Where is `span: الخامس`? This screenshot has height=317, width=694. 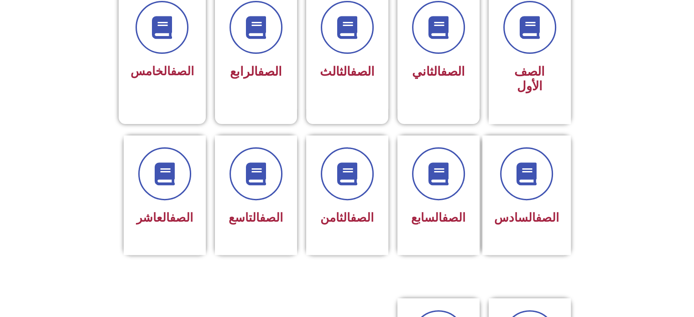
span: الخامس is located at coordinates (162, 71).